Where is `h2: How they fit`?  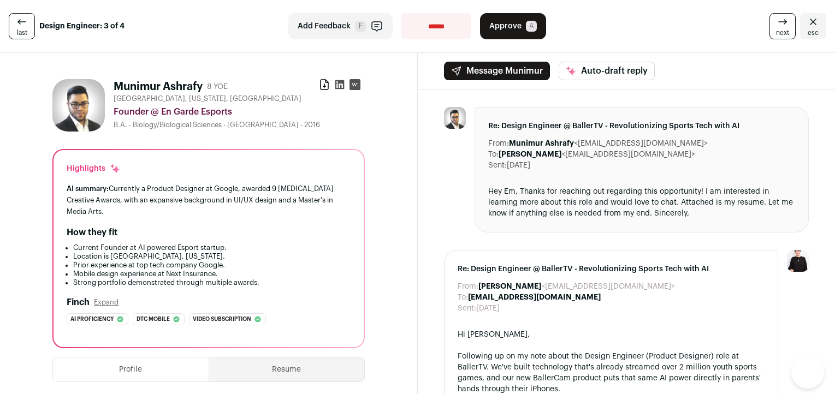 h2: How they fit is located at coordinates (92, 233).